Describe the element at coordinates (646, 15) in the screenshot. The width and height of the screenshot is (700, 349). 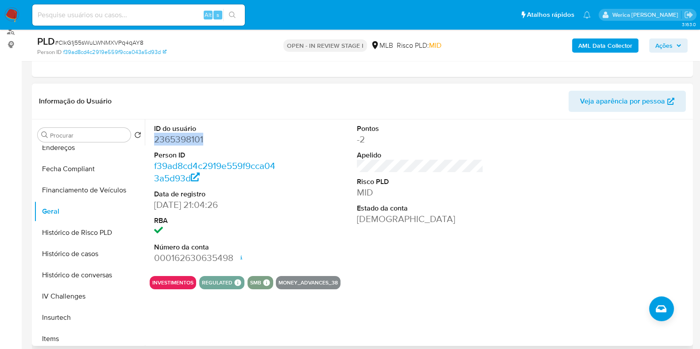
I see `p: werica.jgaldencio@mercadolivre.com` at that location.